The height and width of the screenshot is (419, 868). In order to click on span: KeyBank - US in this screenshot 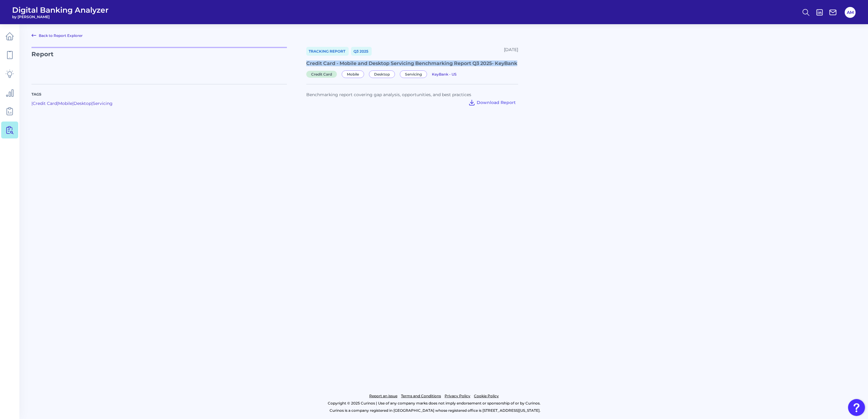, I will do `click(444, 74)`.